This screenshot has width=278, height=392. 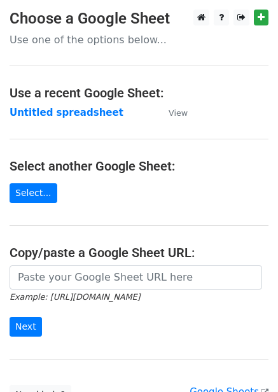 I want to click on h4: Select another Google Sheet:, so click(x=139, y=166).